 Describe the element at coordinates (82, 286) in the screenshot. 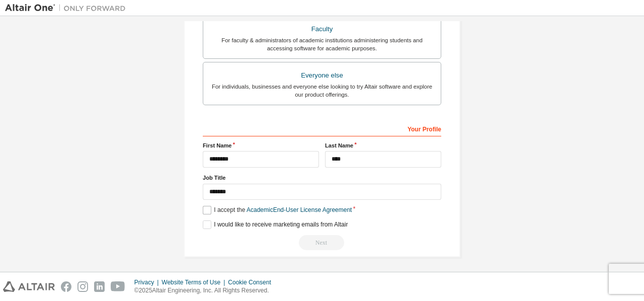

I see `img: instagram.svg` at that location.